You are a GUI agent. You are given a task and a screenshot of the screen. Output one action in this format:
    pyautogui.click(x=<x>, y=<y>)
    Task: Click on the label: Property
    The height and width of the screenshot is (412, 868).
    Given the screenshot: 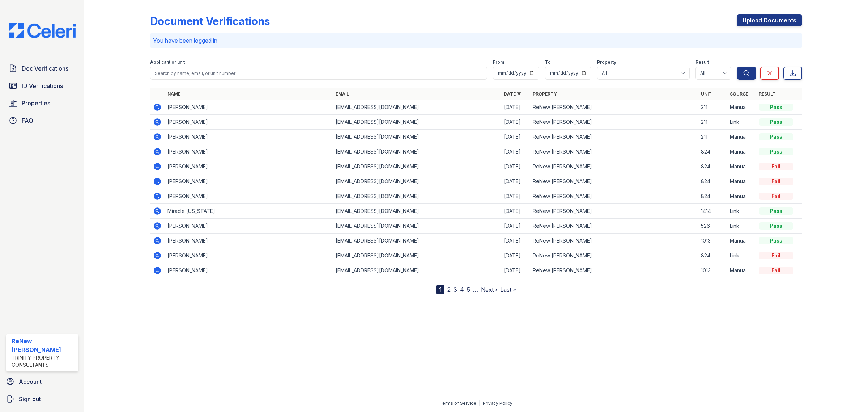 What is the action you would take?
    pyautogui.click(x=607, y=62)
    